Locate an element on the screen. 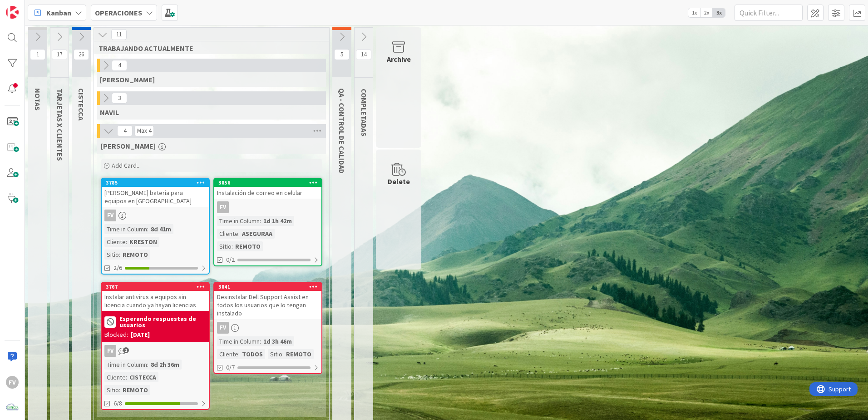 The height and width of the screenshot is (420, 868). div: Archive is located at coordinates (398, 59).